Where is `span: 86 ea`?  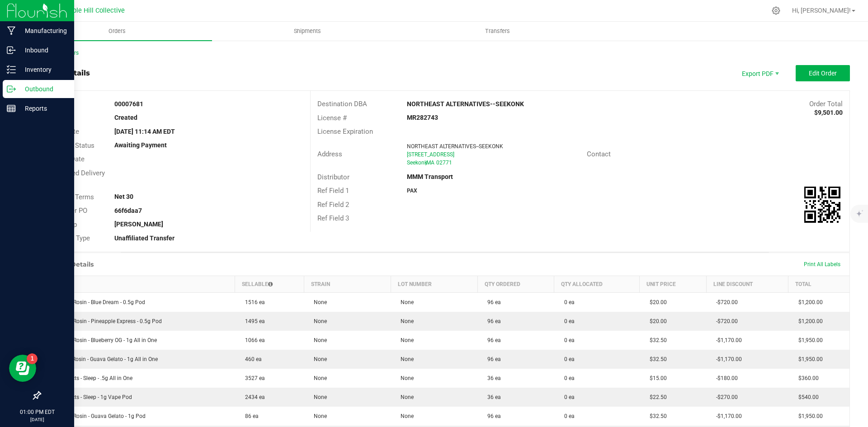 span: 86 ea is located at coordinates (249, 416).